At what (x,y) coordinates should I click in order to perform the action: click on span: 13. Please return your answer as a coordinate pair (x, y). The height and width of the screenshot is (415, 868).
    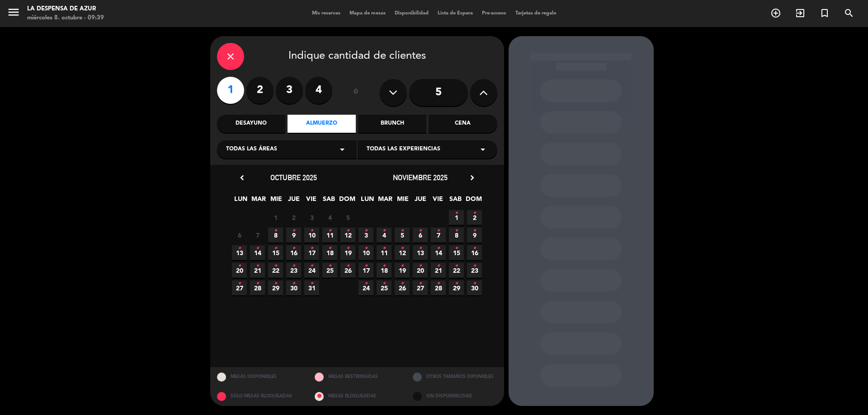
    Looking at the image, I should click on (420, 252).